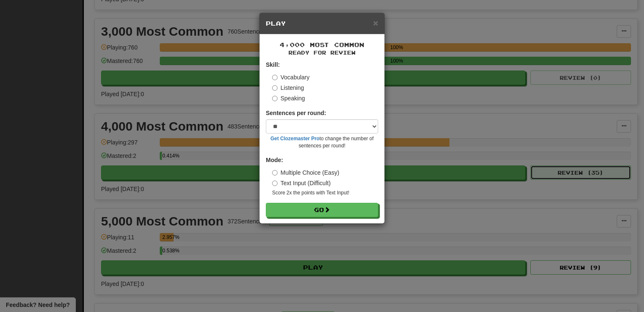  Describe the element at coordinates (274, 88) in the screenshot. I see `input: Listening` at that location.